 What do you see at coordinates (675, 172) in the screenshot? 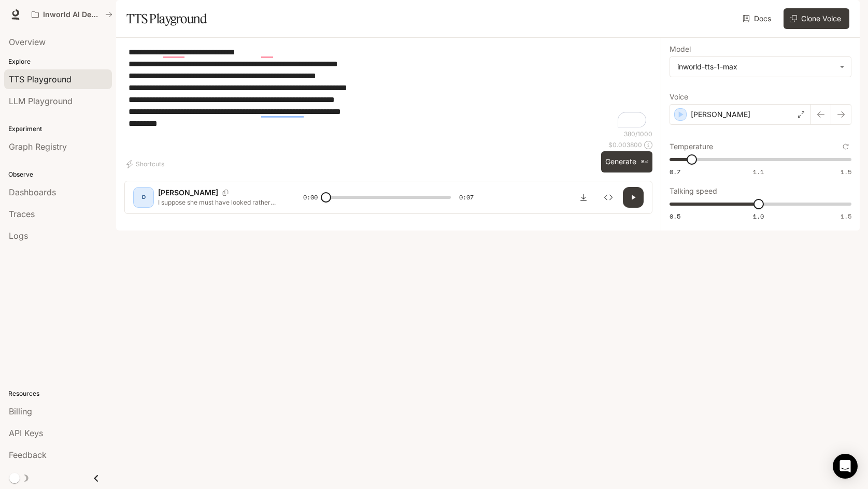
I see `span: 0.7` at bounding box center [675, 172].